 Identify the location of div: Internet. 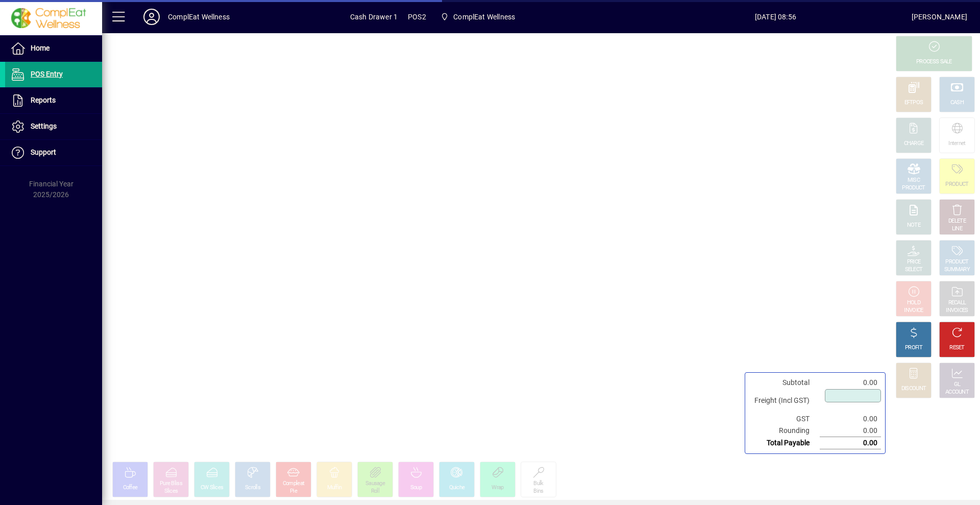
(956, 144).